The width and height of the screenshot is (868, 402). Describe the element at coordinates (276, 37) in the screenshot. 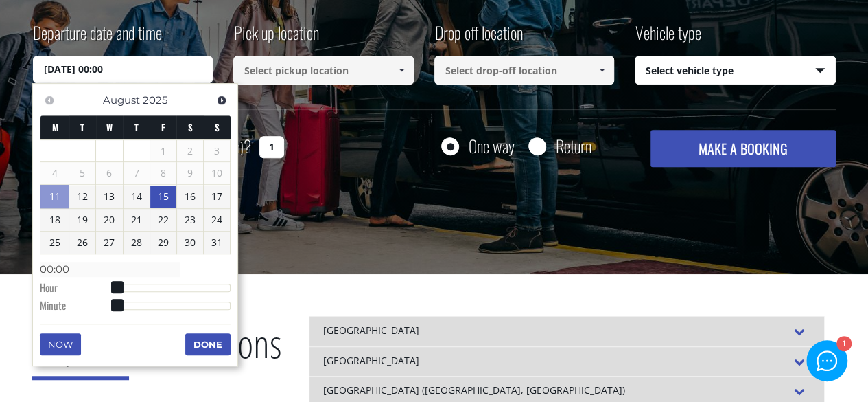

I see `label: Pick up location` at that location.